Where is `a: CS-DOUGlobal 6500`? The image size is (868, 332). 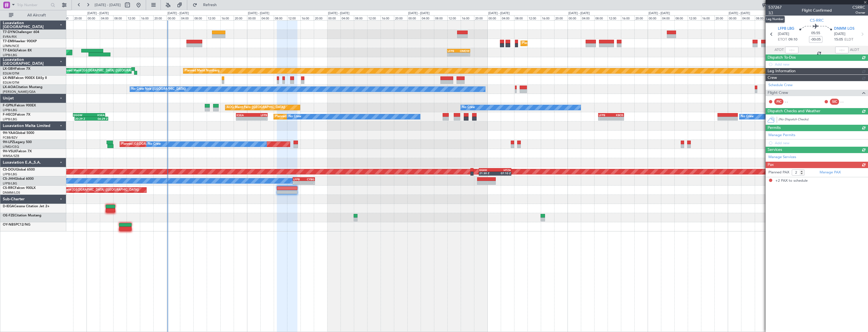
a: CS-DOUGlobal 6500 is located at coordinates (19, 170).